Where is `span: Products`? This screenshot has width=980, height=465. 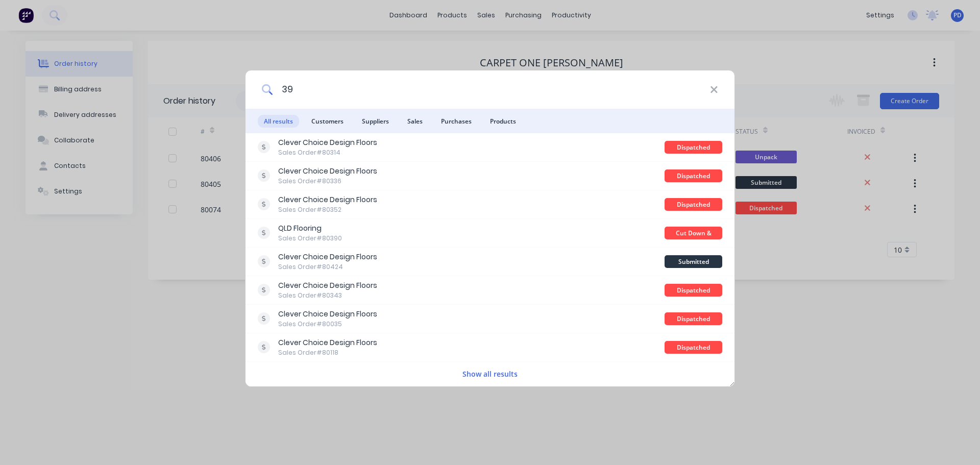 span: Products is located at coordinates (502, 121).